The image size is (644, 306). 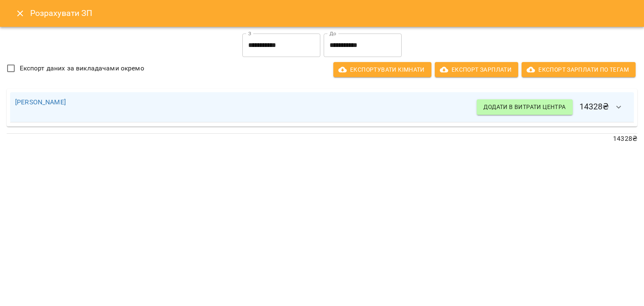 I want to click on button: Експортувати кімнати, so click(x=382, y=69).